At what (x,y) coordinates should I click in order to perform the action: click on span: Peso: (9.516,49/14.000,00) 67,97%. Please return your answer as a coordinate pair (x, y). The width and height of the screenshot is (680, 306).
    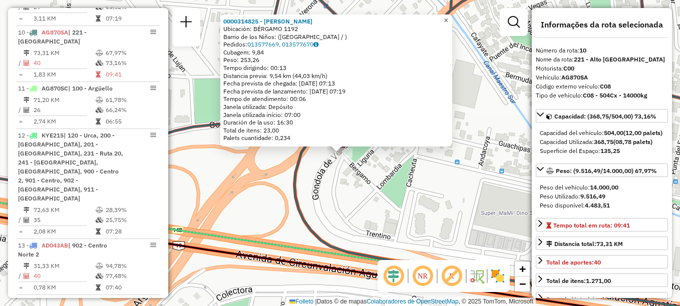
    Looking at the image, I should click on (606, 171).